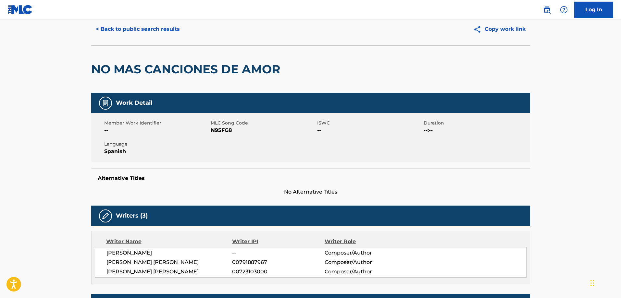  Describe the element at coordinates (278, 242) in the screenshot. I see `div: Writer IPI` at that location.